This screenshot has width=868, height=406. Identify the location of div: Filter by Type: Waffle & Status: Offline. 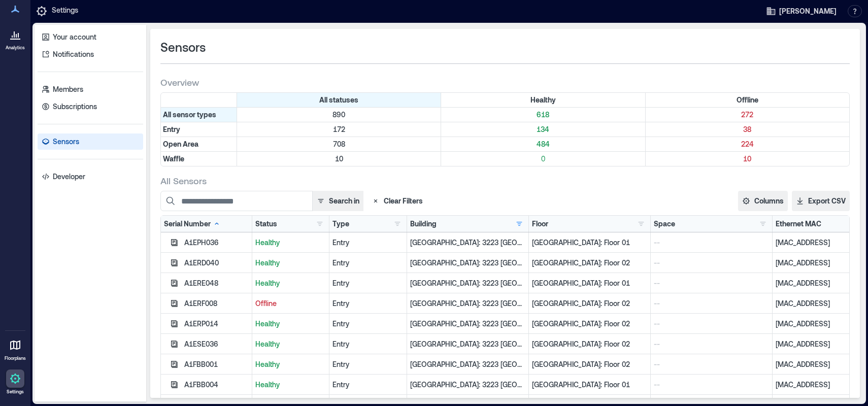
(748, 159).